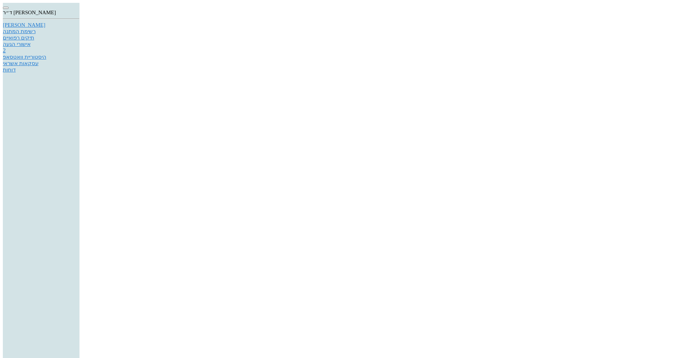 The height and width of the screenshot is (358, 679). I want to click on span: תג, so click(4, 50).